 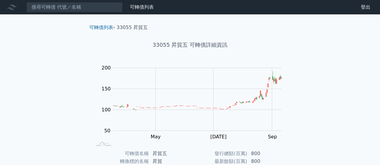 What do you see at coordinates (268, 154) in the screenshot?
I see `td: 800` at bounding box center [268, 154].